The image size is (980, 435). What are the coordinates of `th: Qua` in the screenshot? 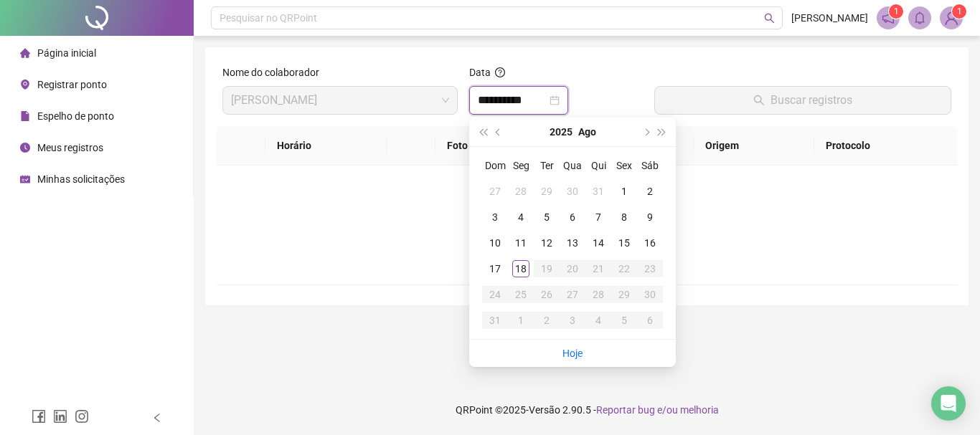 It's located at (572, 166).